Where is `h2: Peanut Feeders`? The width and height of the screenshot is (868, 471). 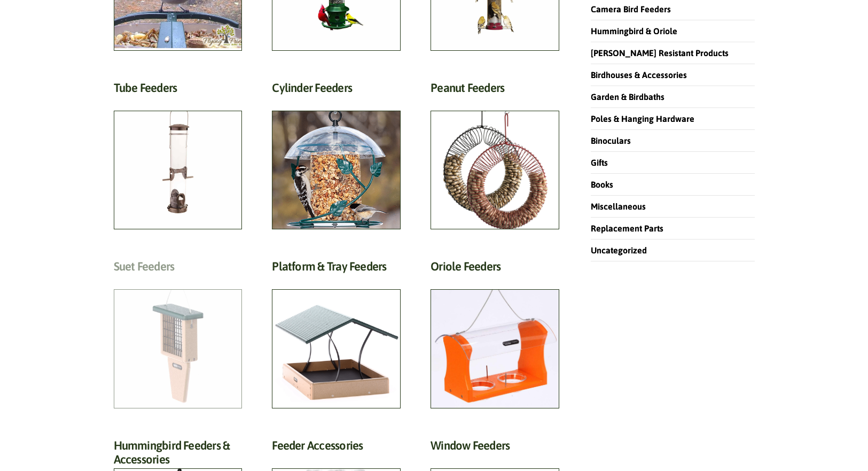 h2: Peanut Feeders is located at coordinates (495, 90).